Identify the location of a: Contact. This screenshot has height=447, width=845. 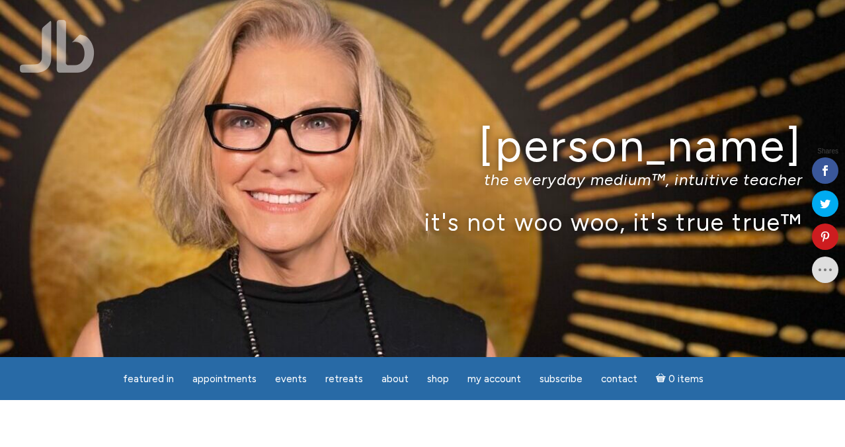
(619, 379).